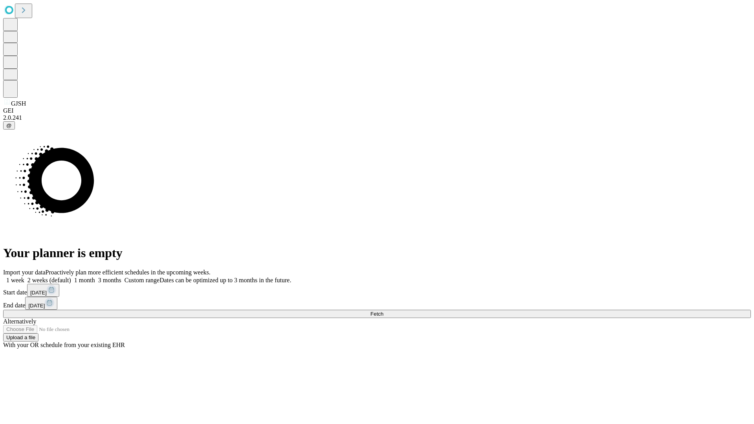  Describe the element at coordinates (84, 280) in the screenshot. I see `span: 1 month` at that location.